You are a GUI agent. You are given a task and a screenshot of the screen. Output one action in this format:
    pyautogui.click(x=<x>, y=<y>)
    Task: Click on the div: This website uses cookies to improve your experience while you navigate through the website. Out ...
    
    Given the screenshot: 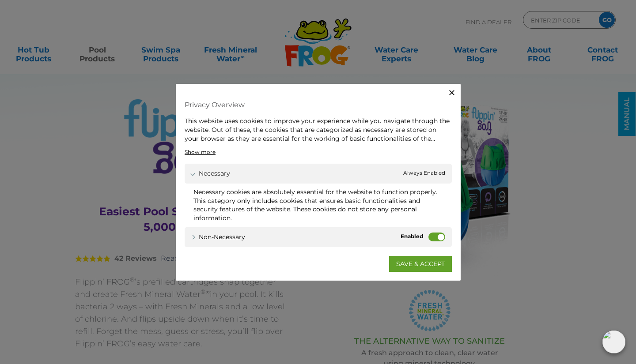 What is the action you would take?
    pyautogui.click(x=318, y=129)
    